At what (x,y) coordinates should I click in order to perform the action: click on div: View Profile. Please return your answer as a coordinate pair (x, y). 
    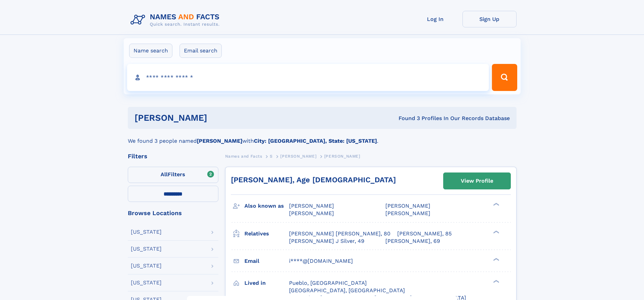
    Looking at the image, I should click on (477, 181).